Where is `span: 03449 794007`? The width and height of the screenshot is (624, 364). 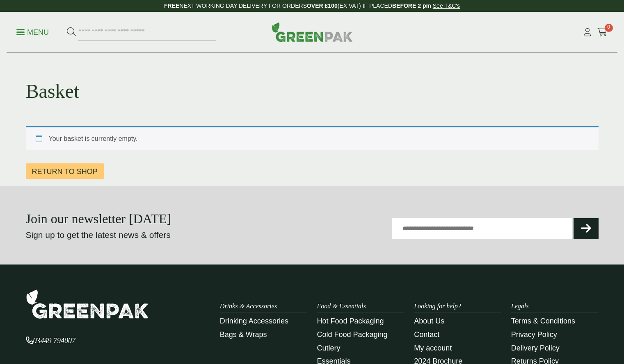
span: 03449 794007 is located at coordinates (51, 341).